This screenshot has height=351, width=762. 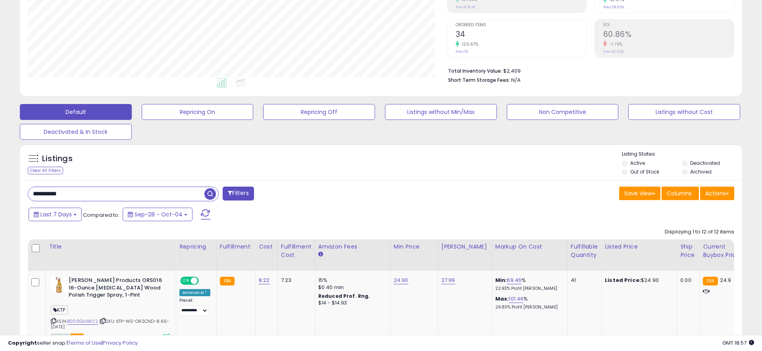 I want to click on button: Actions, so click(x=718, y=193).